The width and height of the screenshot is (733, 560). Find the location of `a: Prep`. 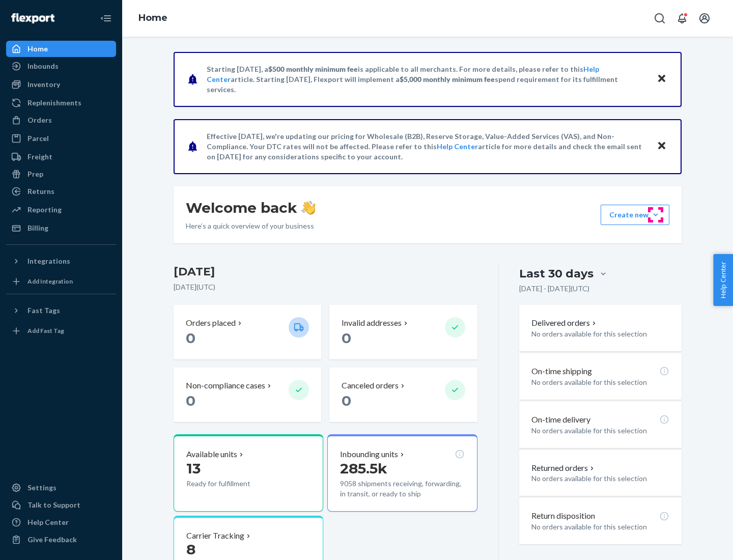

a: Prep is located at coordinates (61, 174).